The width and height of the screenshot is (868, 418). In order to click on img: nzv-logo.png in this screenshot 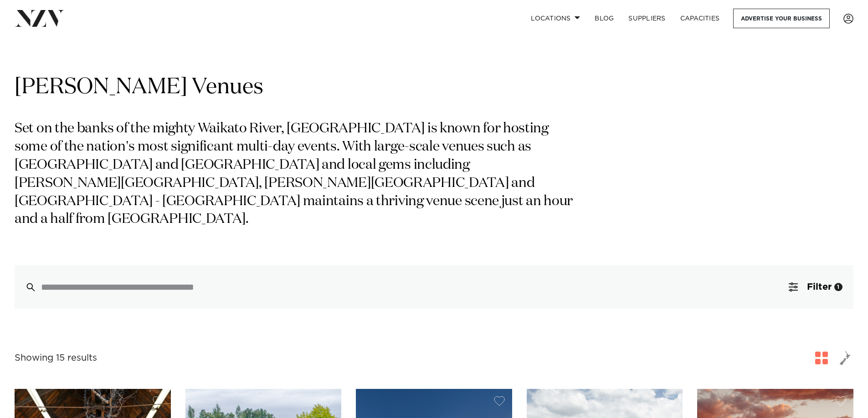, I will do `click(39, 18)`.